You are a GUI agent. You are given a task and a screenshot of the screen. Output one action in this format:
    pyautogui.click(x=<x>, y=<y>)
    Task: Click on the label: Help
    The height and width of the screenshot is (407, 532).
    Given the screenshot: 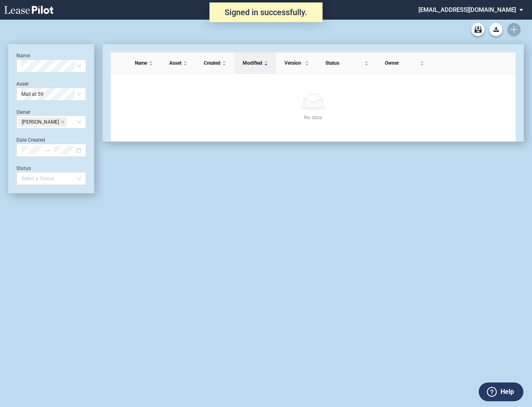 What is the action you would take?
    pyautogui.click(x=507, y=391)
    